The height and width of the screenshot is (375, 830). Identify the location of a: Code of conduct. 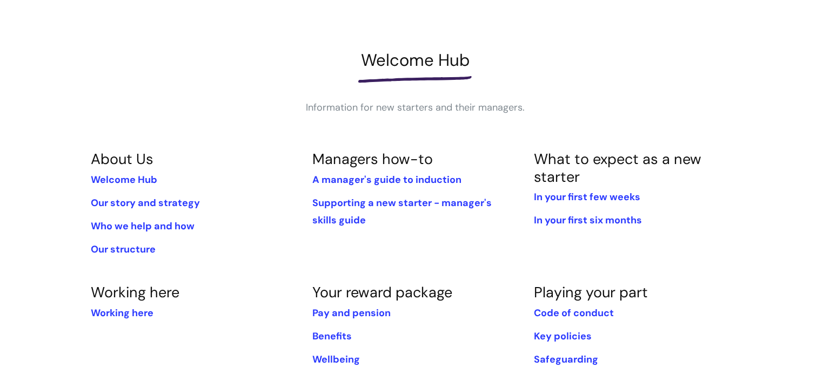
(574, 313).